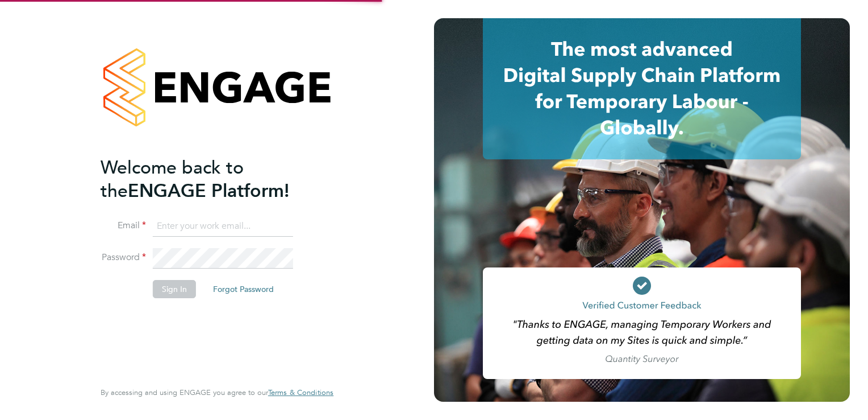 The height and width of the screenshot is (420, 868). Describe the element at coordinates (123, 257) in the screenshot. I see `label: Password` at that location.